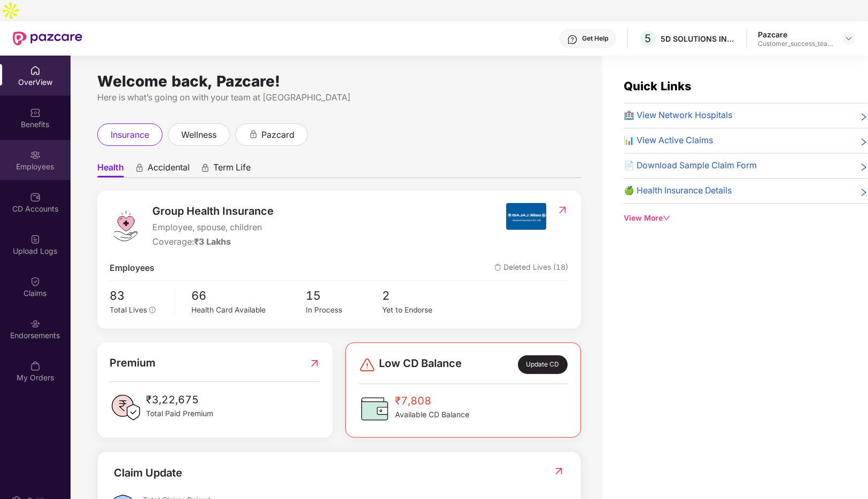 This screenshot has height=499, width=868. Describe the element at coordinates (232, 169) in the screenshot. I see `span: Term Life` at that location.